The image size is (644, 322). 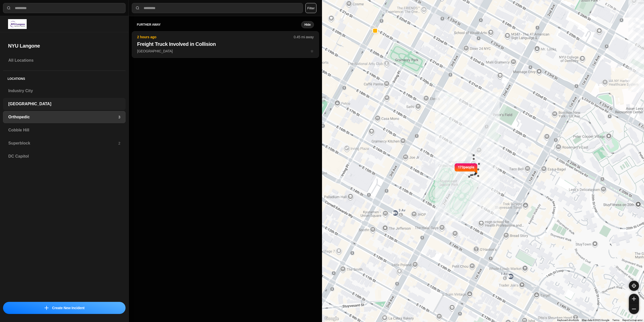 I want to click on p: 173 people, so click(x=466, y=170).